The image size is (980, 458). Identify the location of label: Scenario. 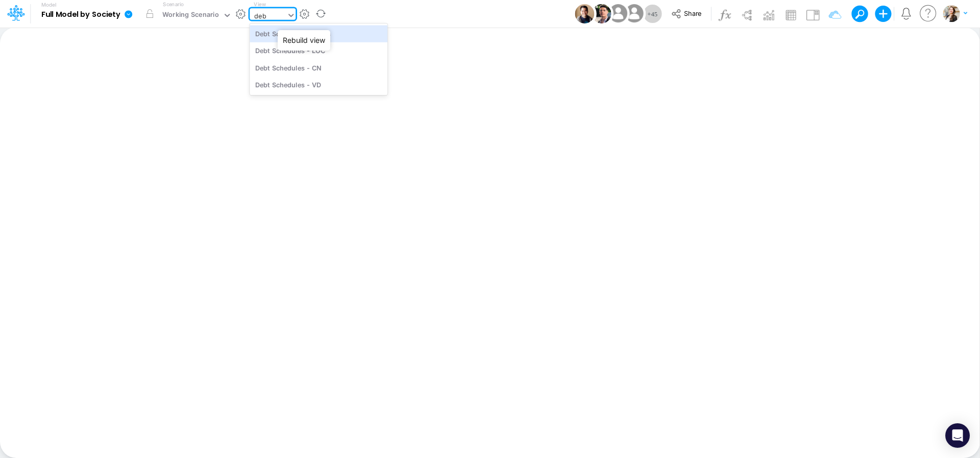
(173, 4).